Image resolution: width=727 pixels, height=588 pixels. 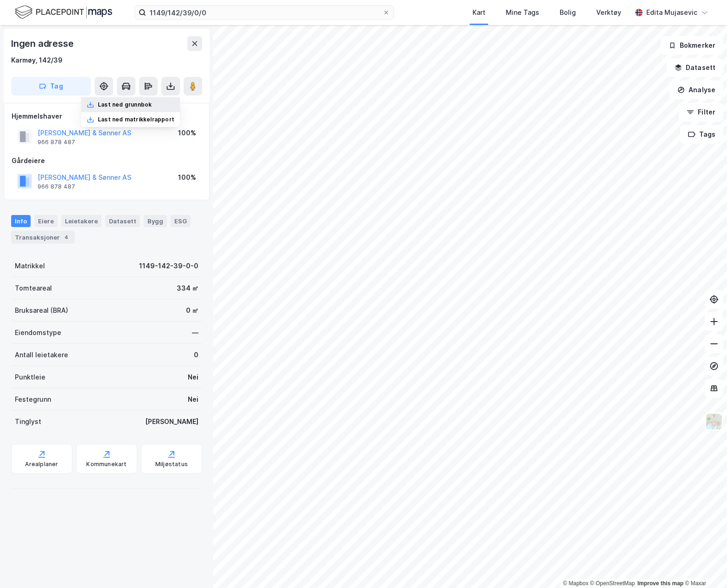 What do you see at coordinates (106, 161) in the screenshot?
I see `div: Gårdeiere` at bounding box center [106, 161].